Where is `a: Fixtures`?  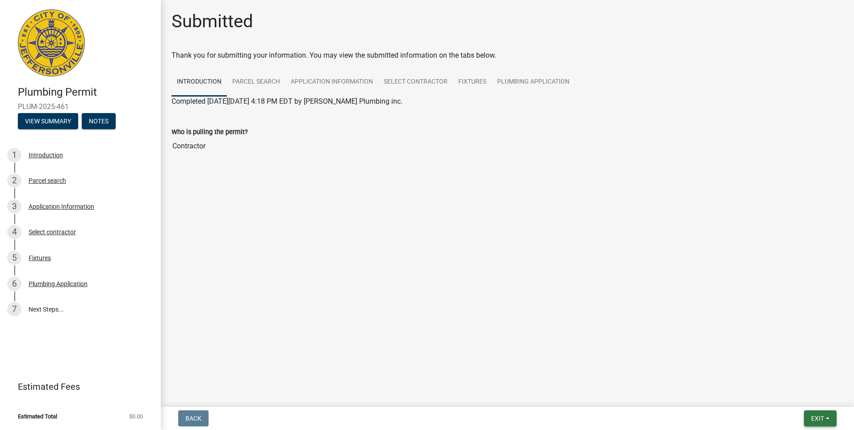
a: Fixtures is located at coordinates (472, 82).